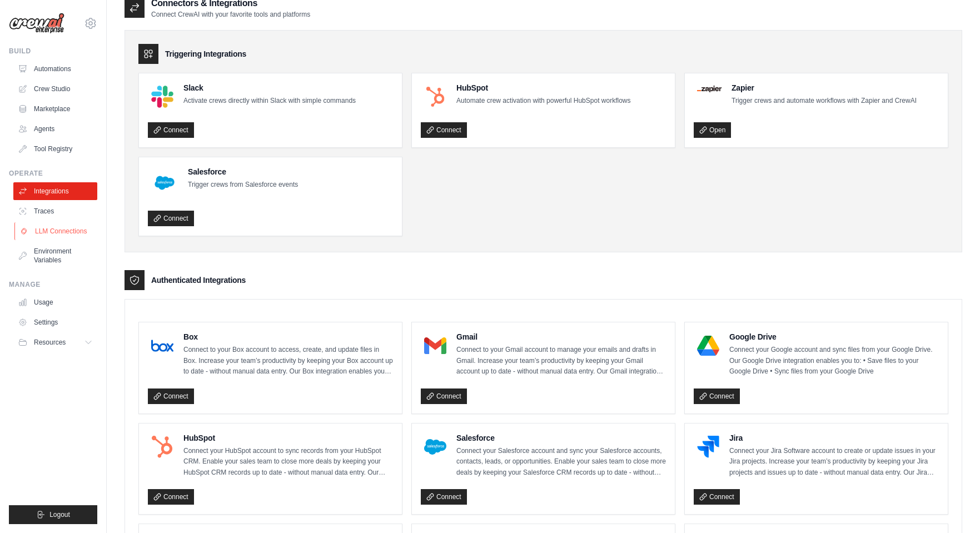  Describe the element at coordinates (162, 346) in the screenshot. I see `img: Box Logo` at that location.